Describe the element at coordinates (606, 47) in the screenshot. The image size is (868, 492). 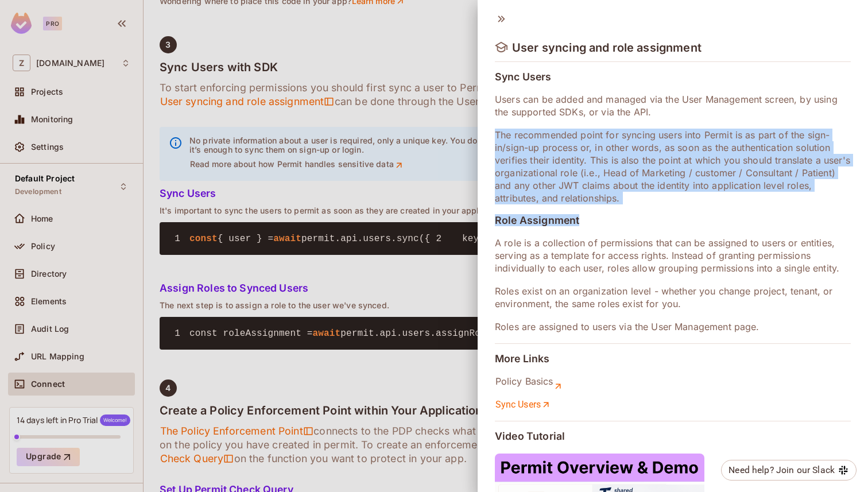
I see `h4: User syncing and role assignment` at that location.